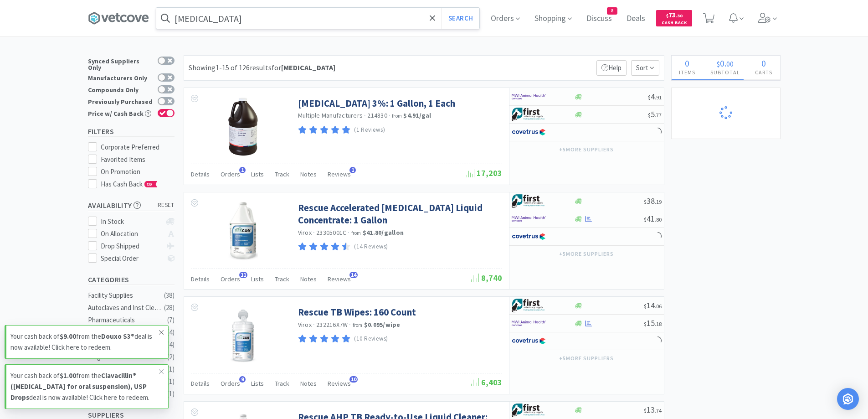 The width and height of the screenshot is (868, 419). What do you see at coordinates (85, 342) in the screenshot?
I see `p: Your cash back of from the deal is now available! Click here to redeem.` at bounding box center [85, 342].